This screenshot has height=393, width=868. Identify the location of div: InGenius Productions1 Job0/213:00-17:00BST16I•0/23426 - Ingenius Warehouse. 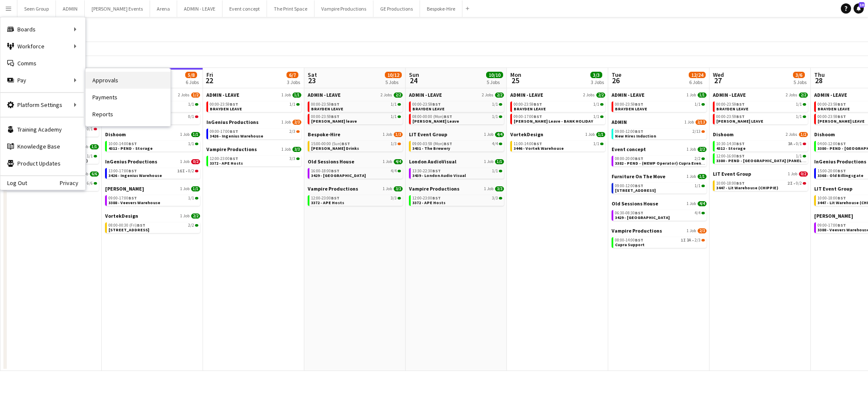
(152, 172).